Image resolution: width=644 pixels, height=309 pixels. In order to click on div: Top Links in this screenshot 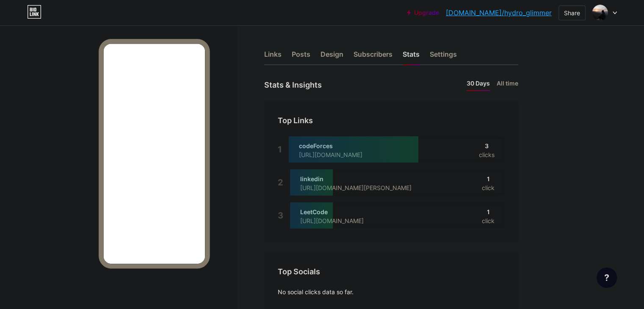, I will do `click(391, 120)`.